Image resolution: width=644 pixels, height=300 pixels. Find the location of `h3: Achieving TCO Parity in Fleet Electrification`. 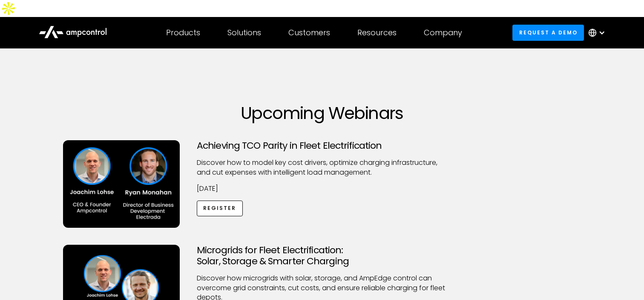

h3: Achieving TCO Parity in Fleet Electrification is located at coordinates (322, 146).